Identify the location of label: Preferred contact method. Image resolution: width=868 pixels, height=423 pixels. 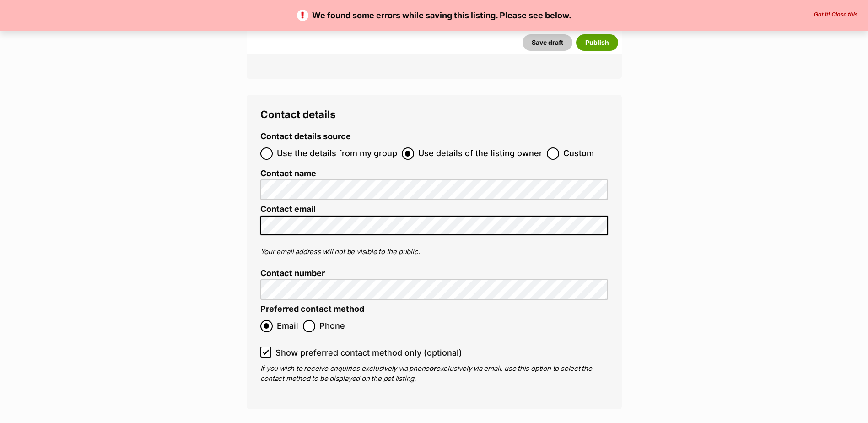
(312, 309).